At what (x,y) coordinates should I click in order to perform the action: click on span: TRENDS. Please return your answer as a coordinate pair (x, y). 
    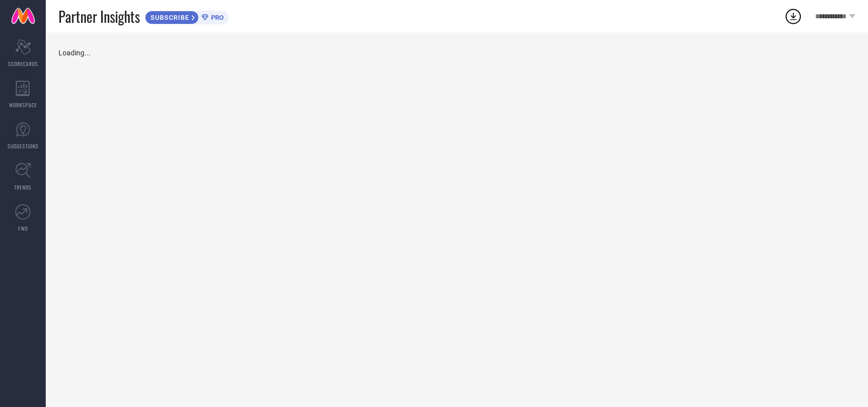
    Looking at the image, I should click on (23, 187).